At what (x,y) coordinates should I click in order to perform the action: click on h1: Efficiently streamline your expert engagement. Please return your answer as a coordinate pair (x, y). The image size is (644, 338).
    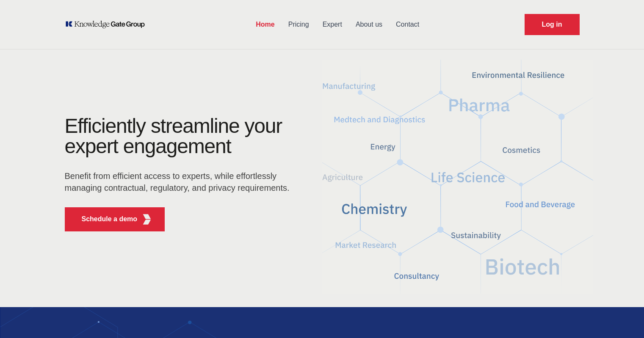
    Looking at the image, I should click on (174, 136).